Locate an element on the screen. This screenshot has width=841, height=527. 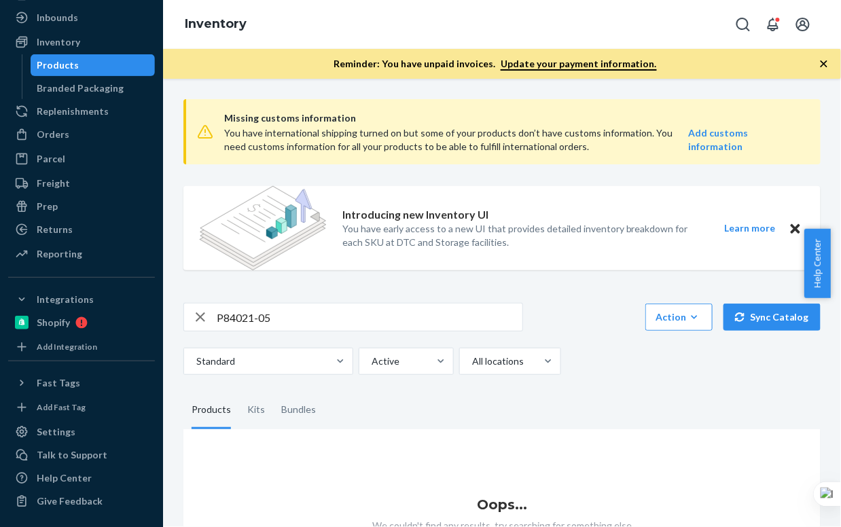
div: Returns is located at coordinates (54, 230).